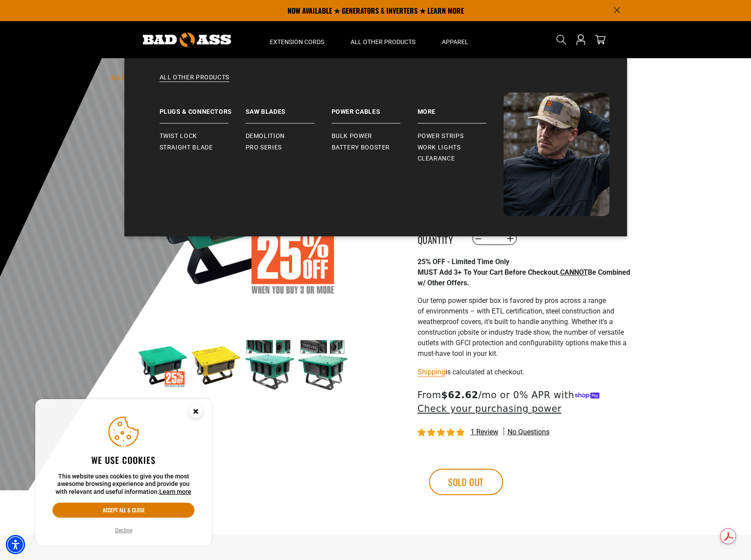 The height and width of the screenshot is (560, 751). What do you see at coordinates (361, 148) in the screenshot?
I see `span: Battery Booster` at bounding box center [361, 148].